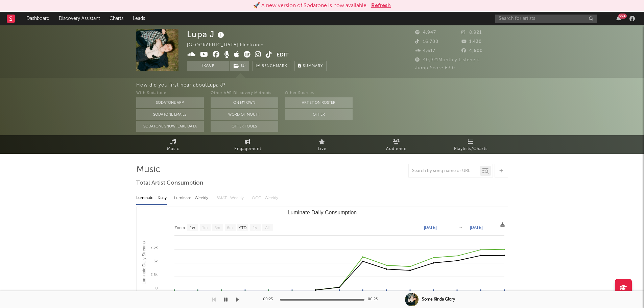  I want to click on span: 40,921 Monthly Listeners, so click(447, 60).